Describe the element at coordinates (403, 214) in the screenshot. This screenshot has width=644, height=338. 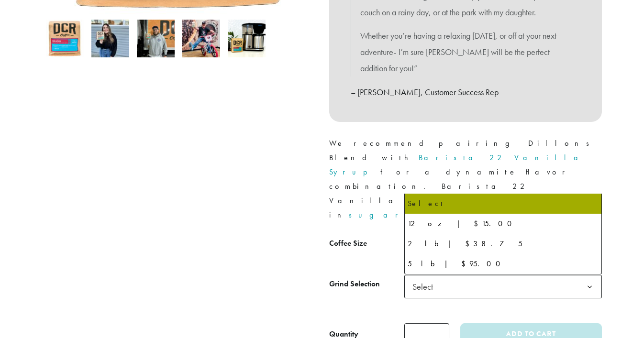
I see `a: sugar-free` at that location.